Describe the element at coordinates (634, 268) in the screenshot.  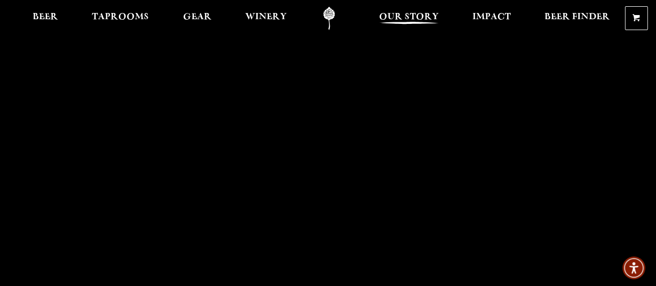
I see `div: Accessibility Menu` at that location.